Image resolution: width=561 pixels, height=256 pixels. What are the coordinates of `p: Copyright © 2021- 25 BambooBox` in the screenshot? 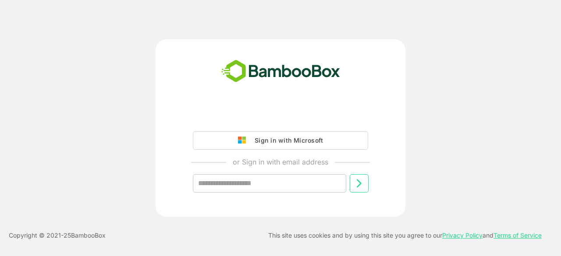 It's located at (57, 236).